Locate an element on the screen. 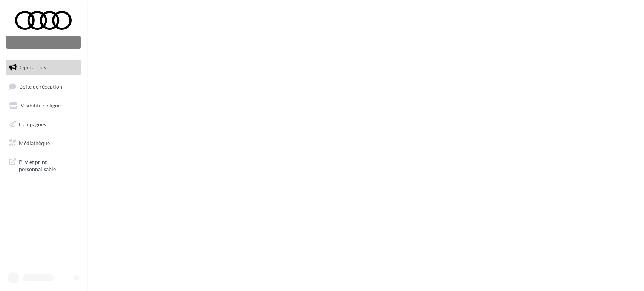 Image resolution: width=644 pixels, height=291 pixels. a: Visibilité en ligne is located at coordinates (44, 106).